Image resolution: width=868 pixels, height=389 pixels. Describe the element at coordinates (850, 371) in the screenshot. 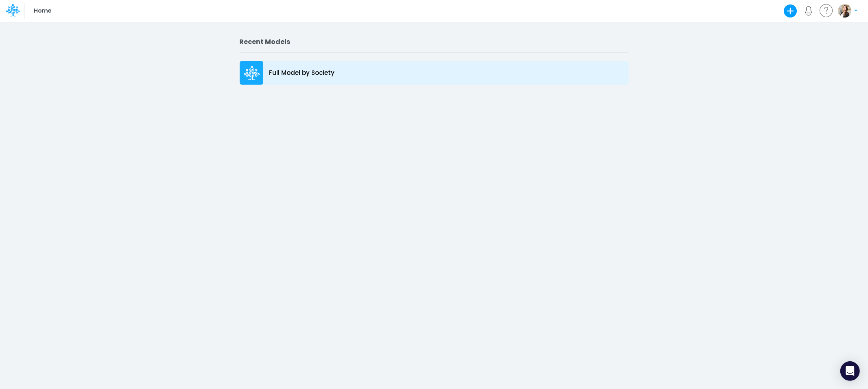

I see `div: Open Intercom Messenger` at that location.